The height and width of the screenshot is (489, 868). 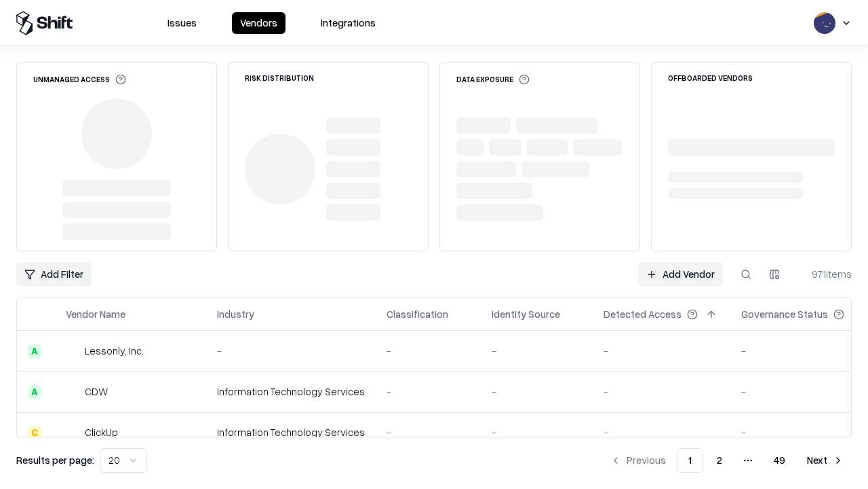 I want to click on div: Classification, so click(x=417, y=314).